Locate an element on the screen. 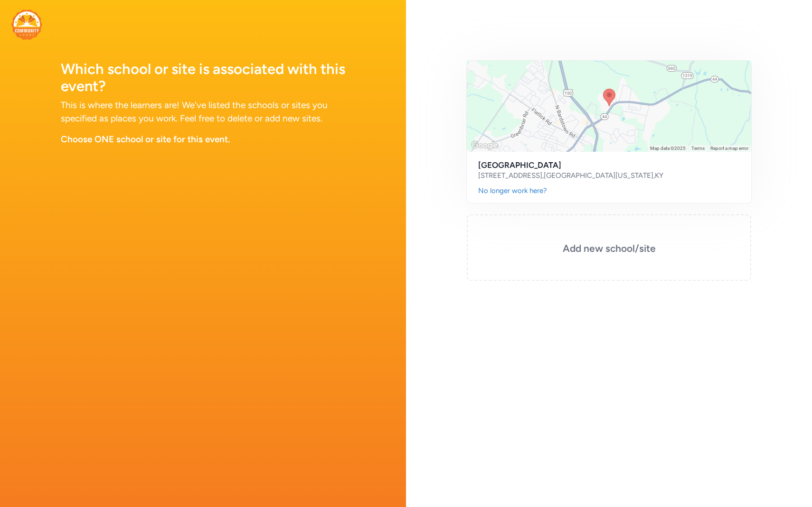  a: Open this area in Google Maps (opens a new window) is located at coordinates (485, 146).